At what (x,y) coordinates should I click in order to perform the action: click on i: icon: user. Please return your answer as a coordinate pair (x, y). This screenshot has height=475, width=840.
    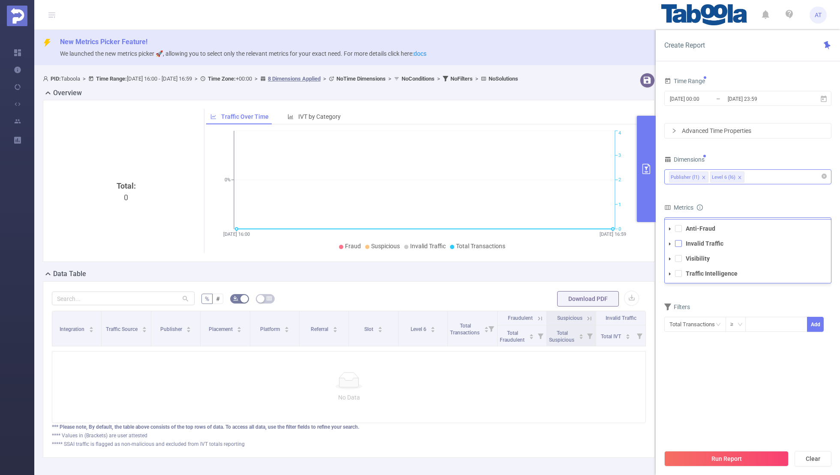
    Looking at the image, I should click on (47, 78).